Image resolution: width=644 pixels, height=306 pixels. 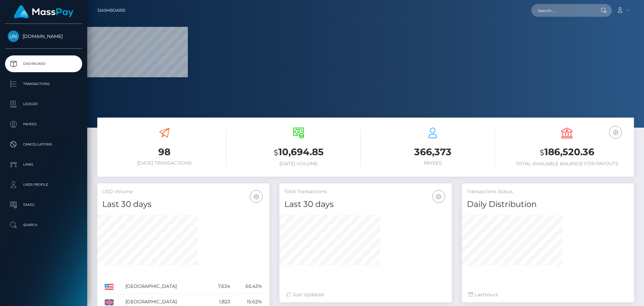 What do you see at coordinates (109, 302) in the screenshot?
I see `img: GB.png` at bounding box center [109, 302].